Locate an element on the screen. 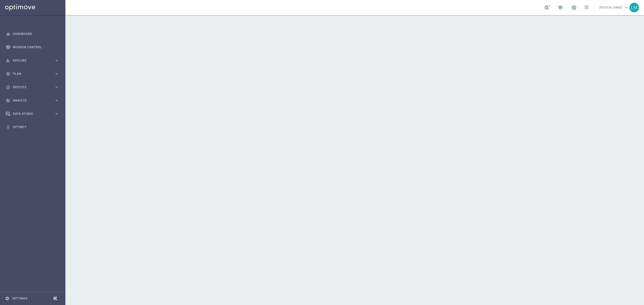 This screenshot has height=305, width=644. button: gps_fixed Plan keyboard_arrow_right is located at coordinates (33, 74).